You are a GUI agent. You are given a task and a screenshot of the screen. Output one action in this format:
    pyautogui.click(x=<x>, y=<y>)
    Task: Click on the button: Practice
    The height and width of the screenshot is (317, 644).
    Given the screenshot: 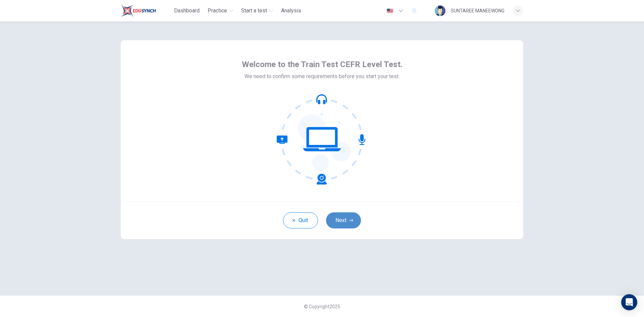 What is the action you would take?
    pyautogui.click(x=221, y=11)
    